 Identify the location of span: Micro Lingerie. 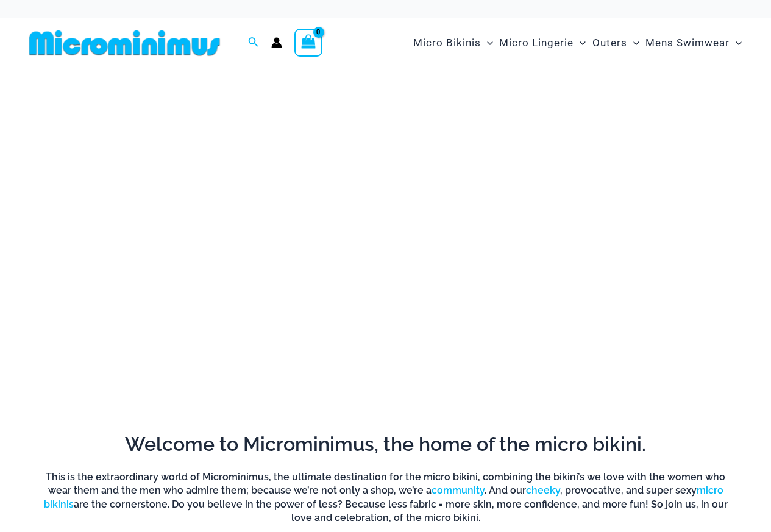
(536, 43).